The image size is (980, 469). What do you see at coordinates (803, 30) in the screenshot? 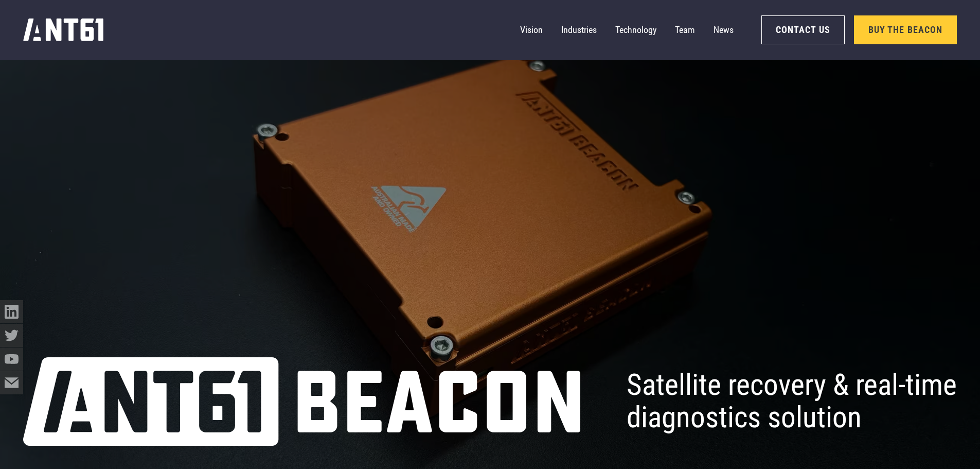
I see `a: Contact Us` at bounding box center [803, 30].